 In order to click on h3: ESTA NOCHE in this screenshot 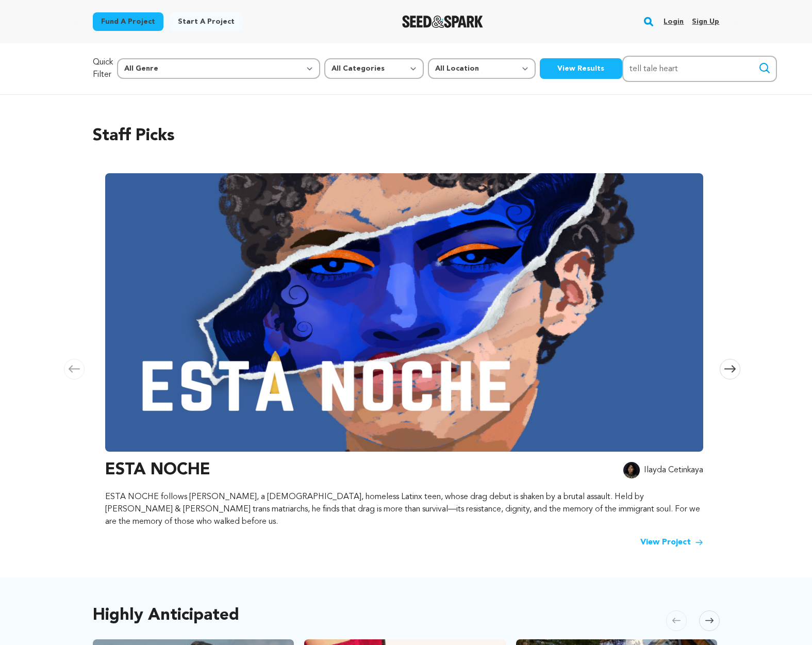, I will do `click(158, 470)`.